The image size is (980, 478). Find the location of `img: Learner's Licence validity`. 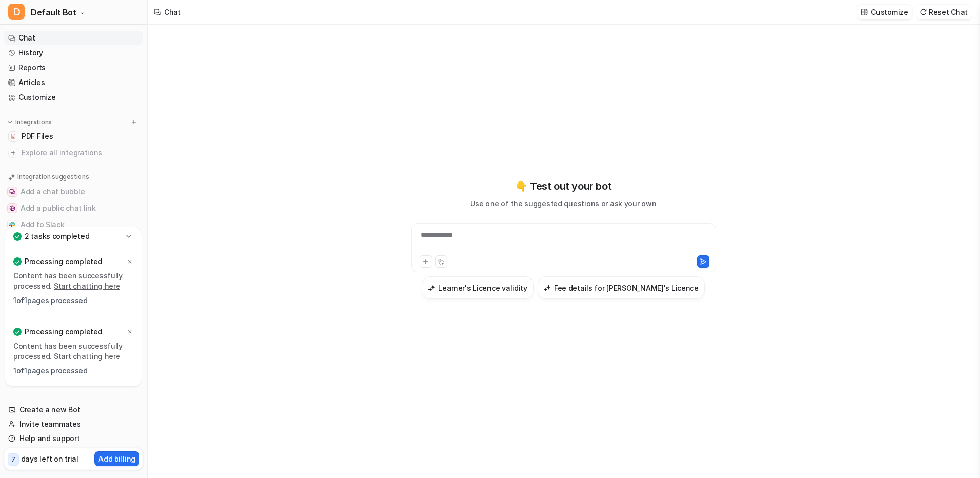

img: Learner's Licence validity is located at coordinates (432, 287).